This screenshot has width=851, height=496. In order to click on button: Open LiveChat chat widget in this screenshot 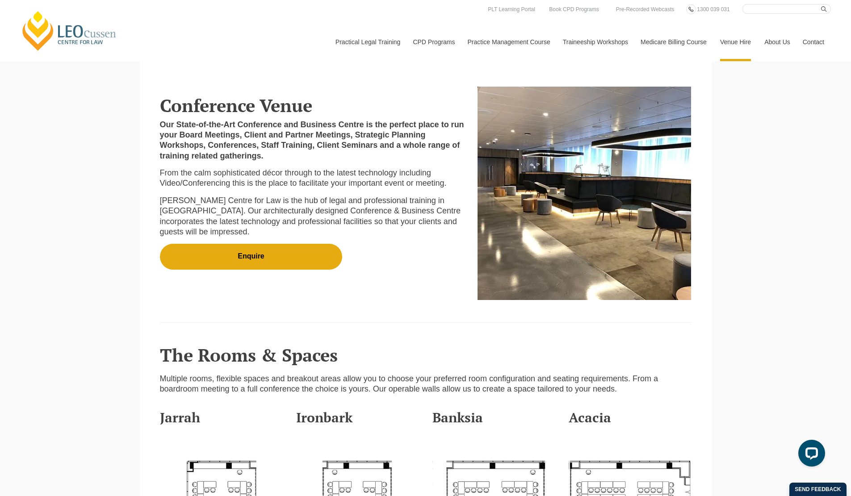, I will do `click(21, 17)`.